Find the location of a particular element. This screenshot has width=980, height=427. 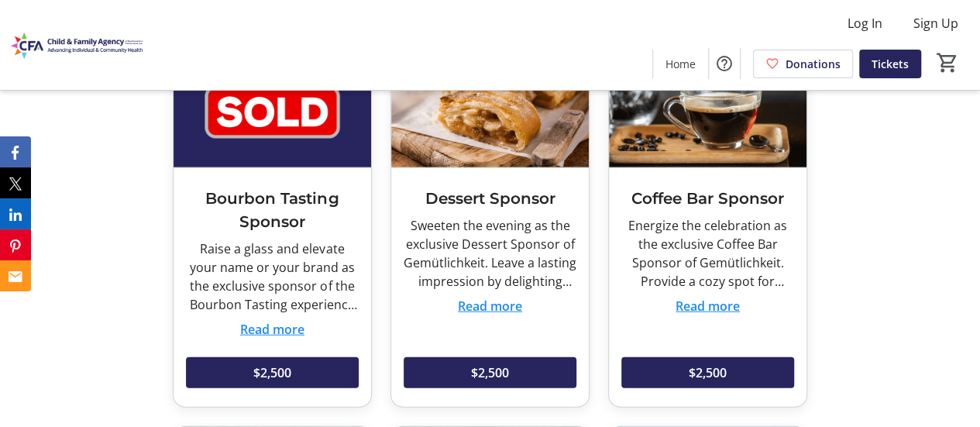

h3: Dessert Sponsor is located at coordinates (490, 199).